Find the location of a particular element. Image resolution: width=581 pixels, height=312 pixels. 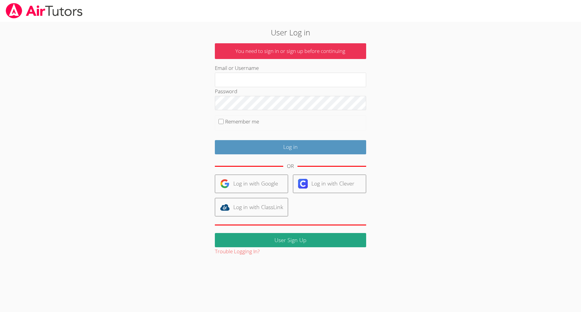

a: User Sign Up is located at coordinates (291, 240).